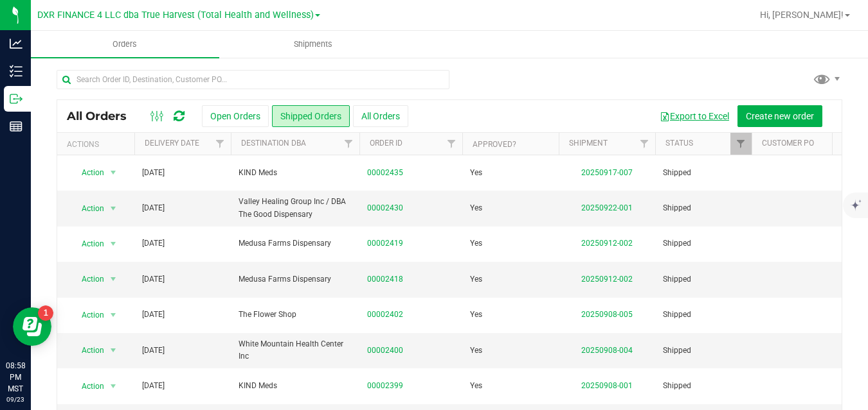 This screenshot has width=868, height=410. What do you see at coordinates (588, 143) in the screenshot?
I see `a: Shipment` at bounding box center [588, 143].